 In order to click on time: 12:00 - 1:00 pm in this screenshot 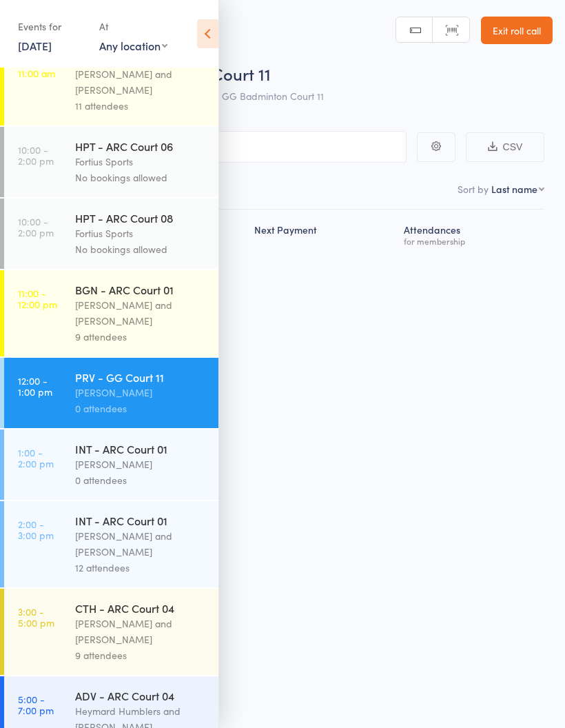, I will do `click(35, 386)`.